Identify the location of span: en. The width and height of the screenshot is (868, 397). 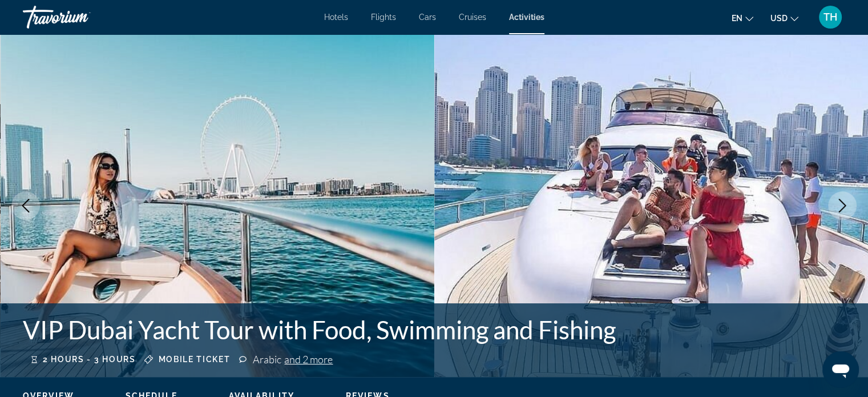
(737, 18).